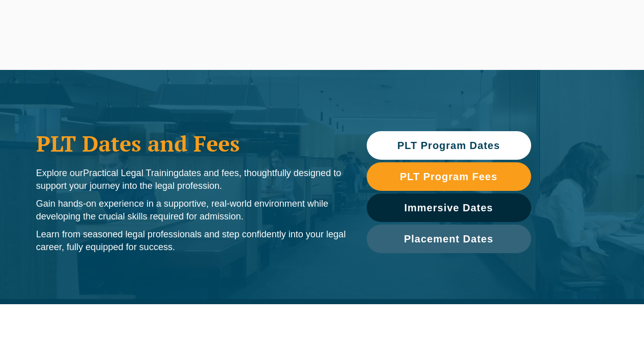 The image size is (644, 344). Describe the element at coordinates (191, 241) in the screenshot. I see `p: Learn from seasoned legal professionals and step confidently into your legal career, fully equipp...` at that location.